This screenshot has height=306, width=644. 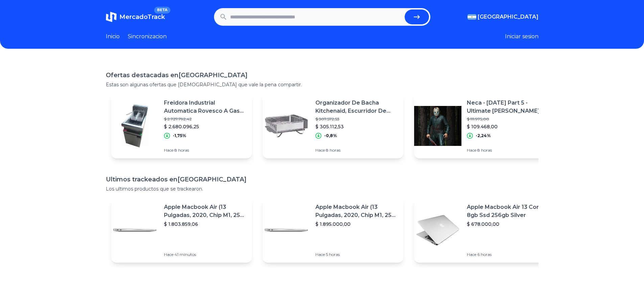 What do you see at coordinates (205, 119) in the screenshot?
I see `p: $ 2.727.792,42` at bounding box center [205, 119].